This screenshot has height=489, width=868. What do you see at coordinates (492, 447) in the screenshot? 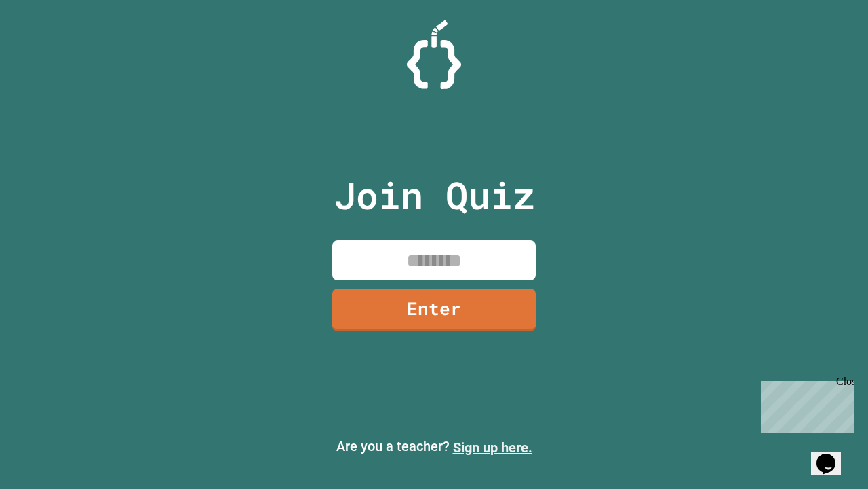
I see `a: Sign up here.` at bounding box center [492, 447].